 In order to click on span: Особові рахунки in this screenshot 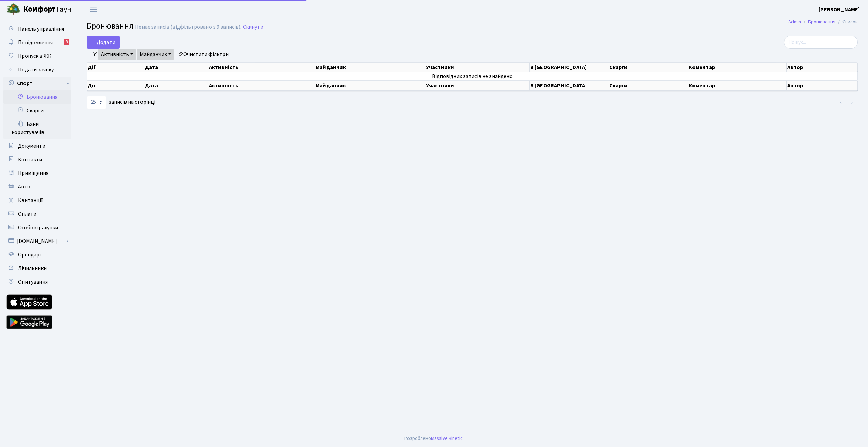, I will do `click(38, 227)`.